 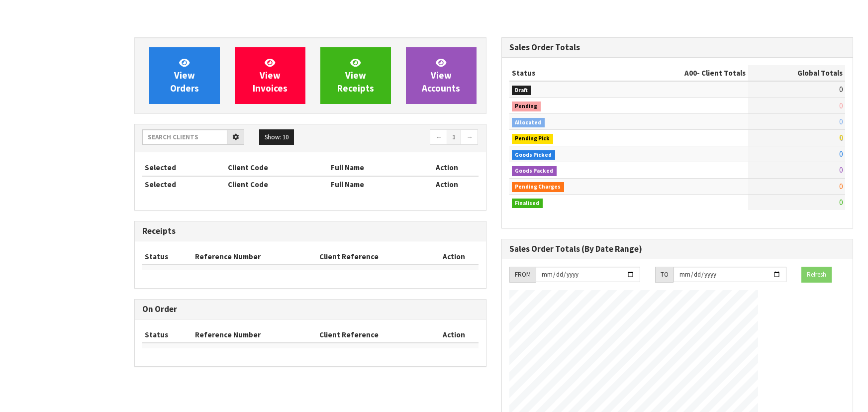 What do you see at coordinates (797, 73) in the screenshot?
I see `th: Global Totals` at bounding box center [797, 73].